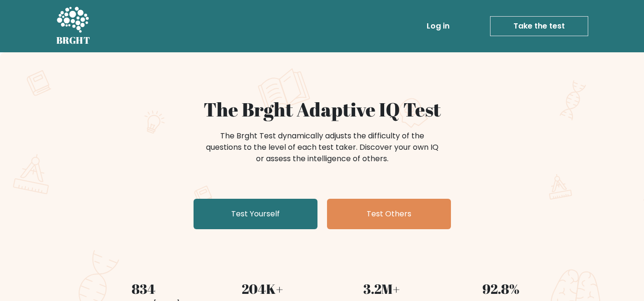 This screenshot has height=301, width=644. I want to click on h5: BRGHT, so click(74, 40).